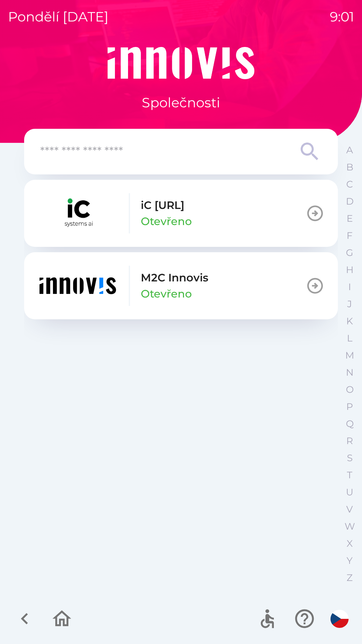  Describe the element at coordinates (181, 103) in the screenshot. I see `p: Společnosti` at that location.